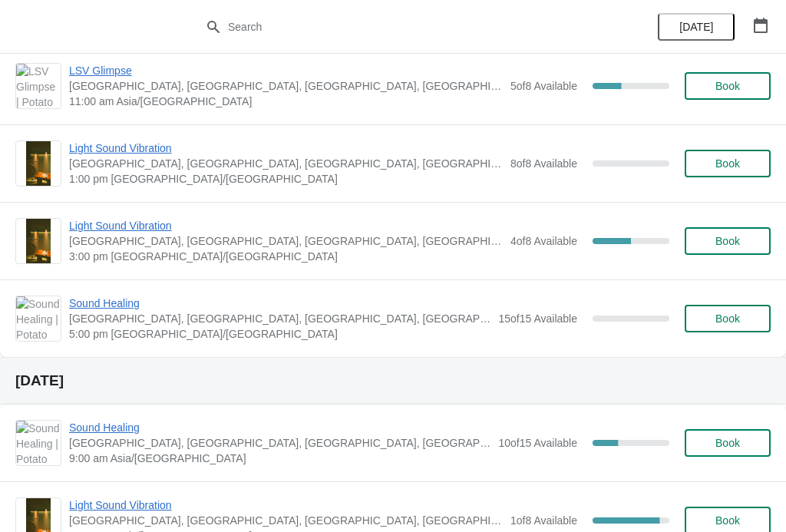 The height and width of the screenshot is (532, 786). Describe the element at coordinates (543, 241) in the screenshot. I see `span: 4 of 8 Available` at that location.